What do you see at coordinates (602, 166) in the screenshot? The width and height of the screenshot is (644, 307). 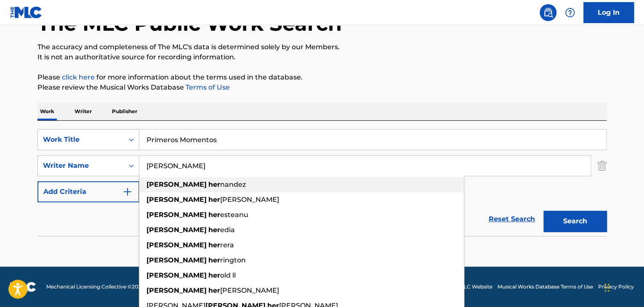 I see `img: Delete Criterion` at bounding box center [602, 166].